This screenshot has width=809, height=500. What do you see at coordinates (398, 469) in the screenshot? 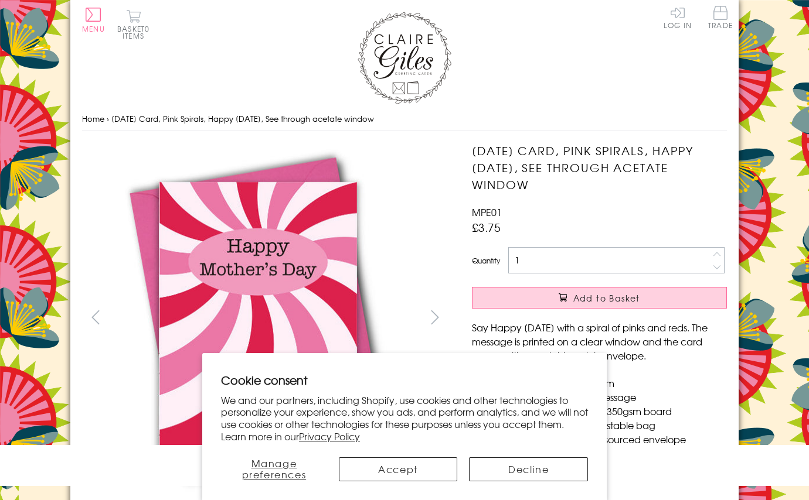
I see `button: Accept` at bounding box center [398, 469].